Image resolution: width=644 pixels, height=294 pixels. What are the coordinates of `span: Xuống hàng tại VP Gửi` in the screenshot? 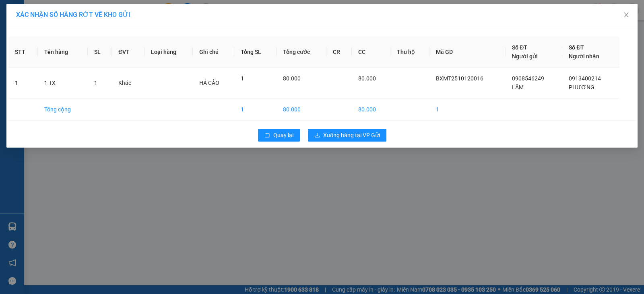 It's located at (352, 135).